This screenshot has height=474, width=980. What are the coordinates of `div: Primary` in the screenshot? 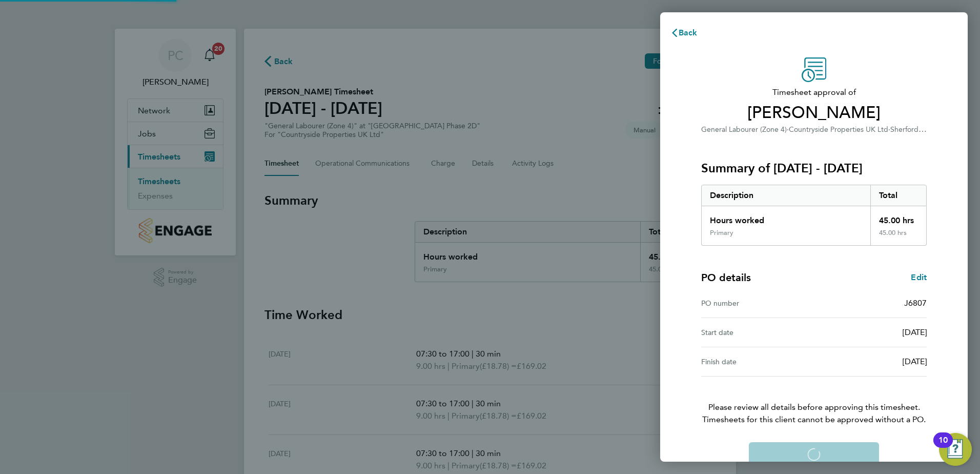 It's located at (721, 233).